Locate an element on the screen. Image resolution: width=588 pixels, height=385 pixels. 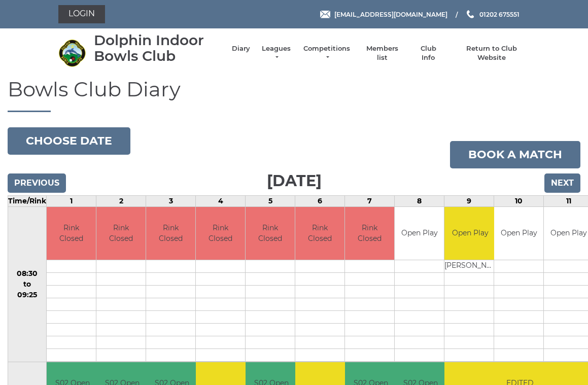
a: Return to Club Website is located at coordinates (491, 53).